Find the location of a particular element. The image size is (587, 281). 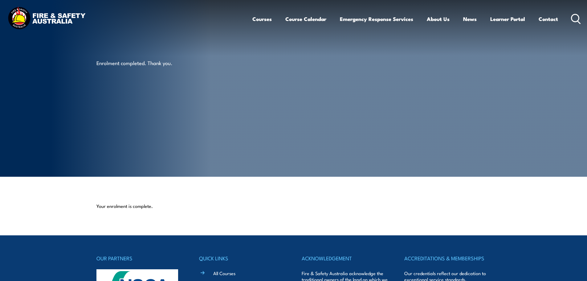

a: Learner Portal is located at coordinates (508, 19).